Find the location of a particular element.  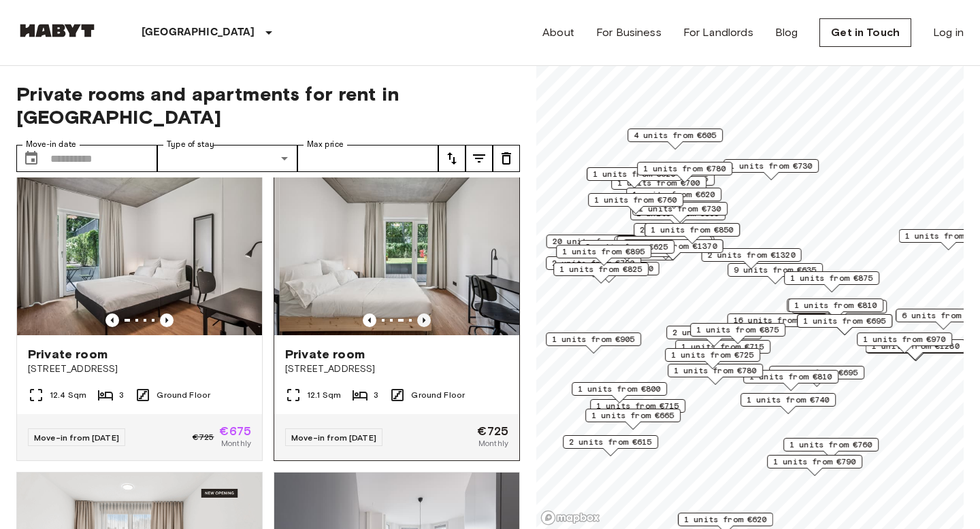

span: 2 units from €655 is located at coordinates (681, 230).